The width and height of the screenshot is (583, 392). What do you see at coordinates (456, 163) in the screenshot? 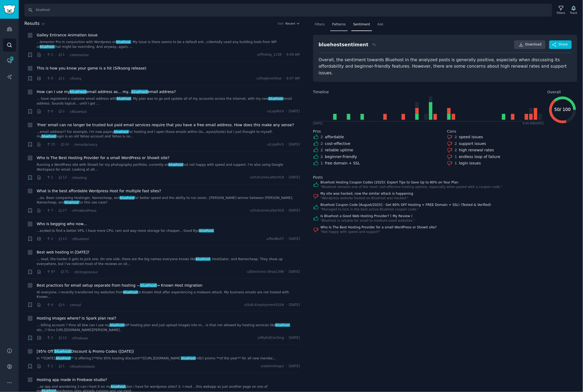
I see `div: 1` at bounding box center [456, 163].